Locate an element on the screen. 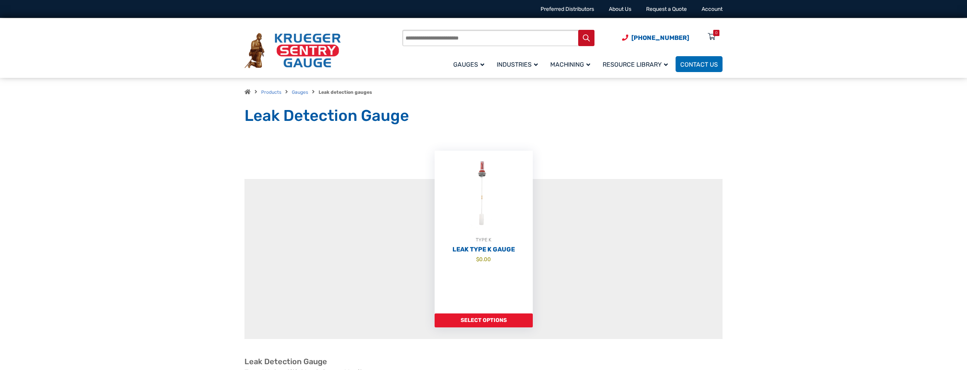  a: Resource Library is located at coordinates (637, 64).